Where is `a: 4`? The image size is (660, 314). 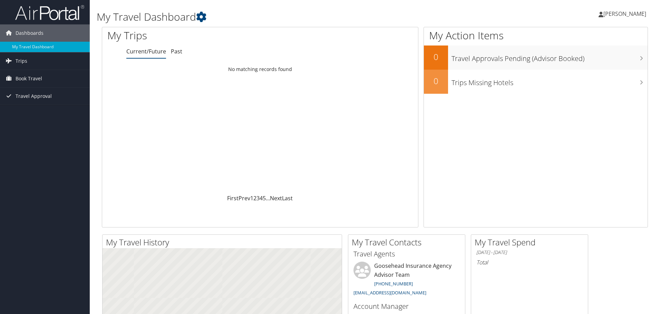 a: 4 is located at coordinates (261, 198).